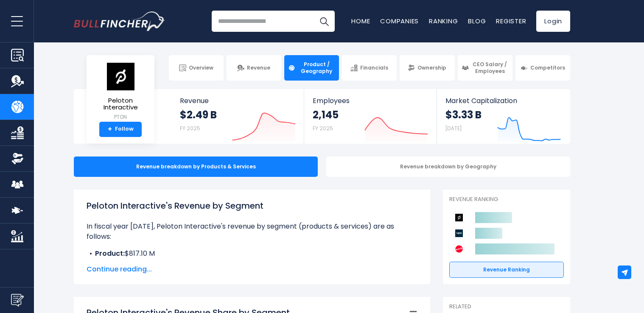 Image resolution: width=644 pixels, height=313 pixels. What do you see at coordinates (432, 68) in the screenshot?
I see `span: Ownership` at bounding box center [432, 68].